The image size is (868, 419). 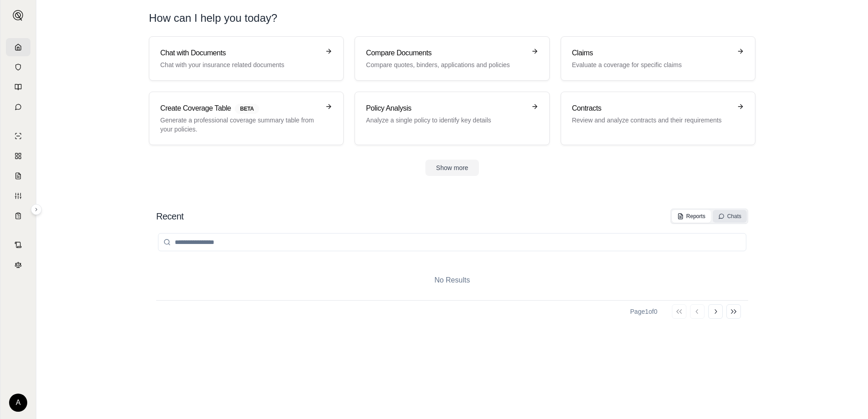 What do you see at coordinates (19, 107) in the screenshot?
I see `a: Chat` at bounding box center [19, 107].